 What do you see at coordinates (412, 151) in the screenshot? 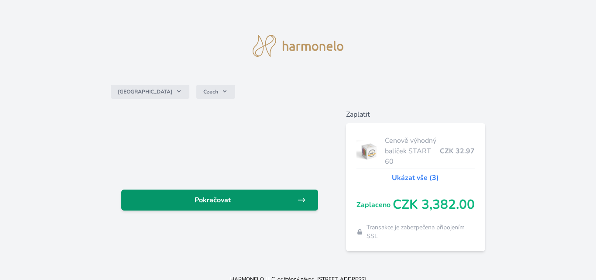
I see `span: Cenově výhodný balíček START 60` at bounding box center [412, 151].